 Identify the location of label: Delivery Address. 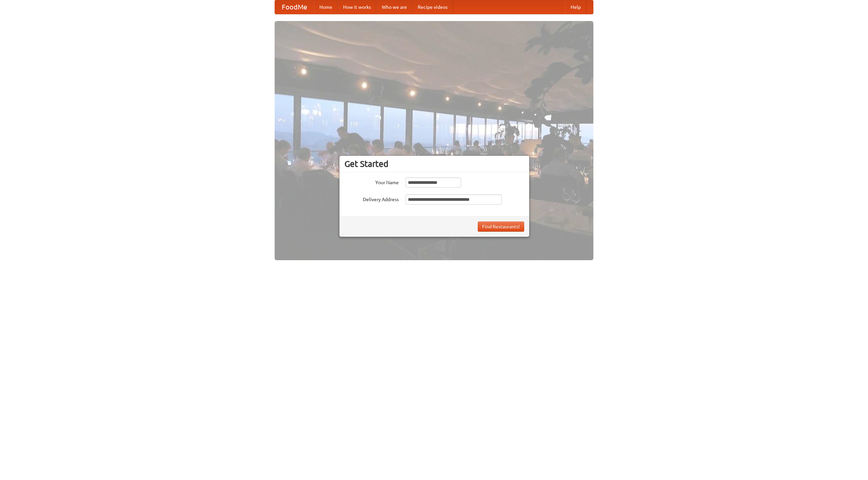
(372, 198).